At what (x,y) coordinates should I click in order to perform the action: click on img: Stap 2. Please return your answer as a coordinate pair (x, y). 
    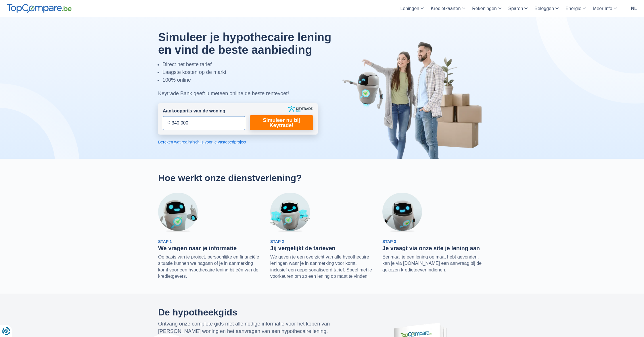
    Looking at the image, I should click on (290, 213).